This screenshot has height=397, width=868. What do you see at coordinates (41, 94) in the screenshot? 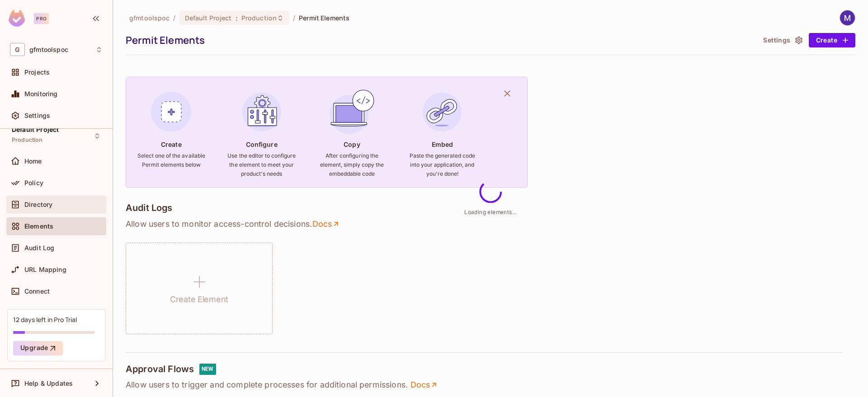
I see `span: Monitoring` at bounding box center [41, 94].